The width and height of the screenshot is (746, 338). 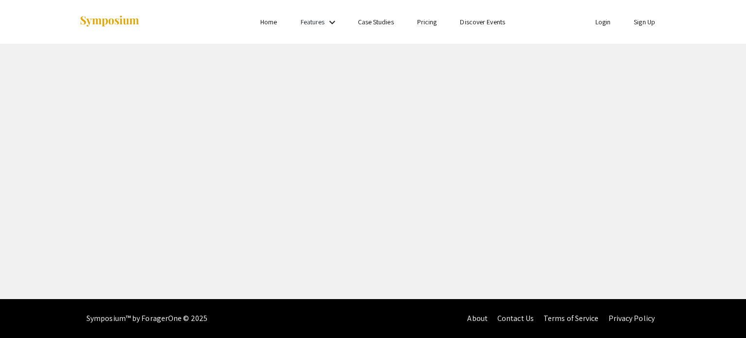 I want to click on mat-icon: Expand Features list, so click(x=332, y=22).